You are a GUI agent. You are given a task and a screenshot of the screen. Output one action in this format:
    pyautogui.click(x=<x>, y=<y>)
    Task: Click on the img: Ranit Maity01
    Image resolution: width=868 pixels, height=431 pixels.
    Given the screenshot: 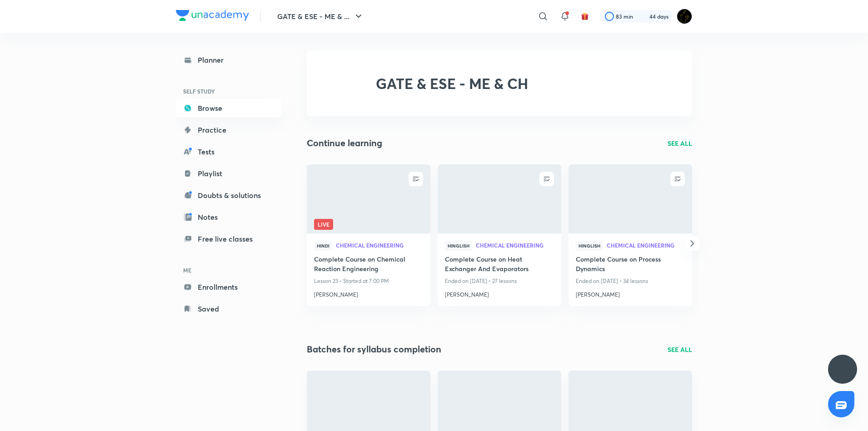 What is the action you would take?
    pyautogui.click(x=684, y=16)
    